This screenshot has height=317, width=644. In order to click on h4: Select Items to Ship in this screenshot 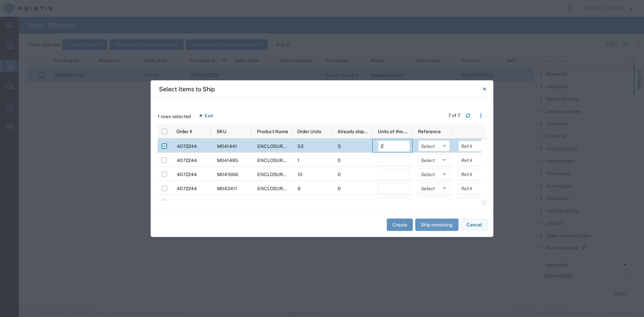, I will do `click(187, 89)`.